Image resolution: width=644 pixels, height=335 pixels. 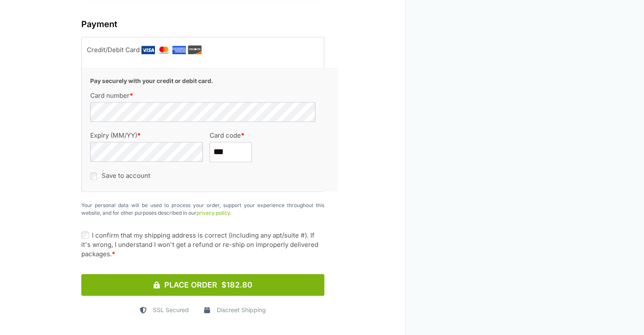 I want to click on img: Discover, so click(x=195, y=49).